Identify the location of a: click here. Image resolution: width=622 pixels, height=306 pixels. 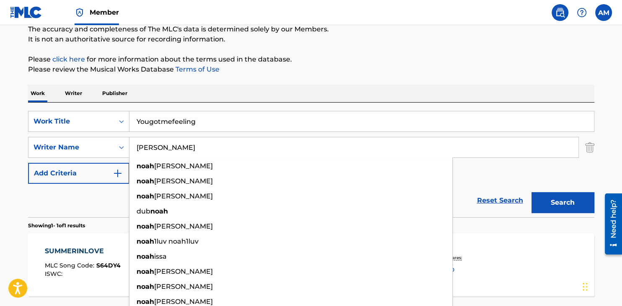
(69, 59).